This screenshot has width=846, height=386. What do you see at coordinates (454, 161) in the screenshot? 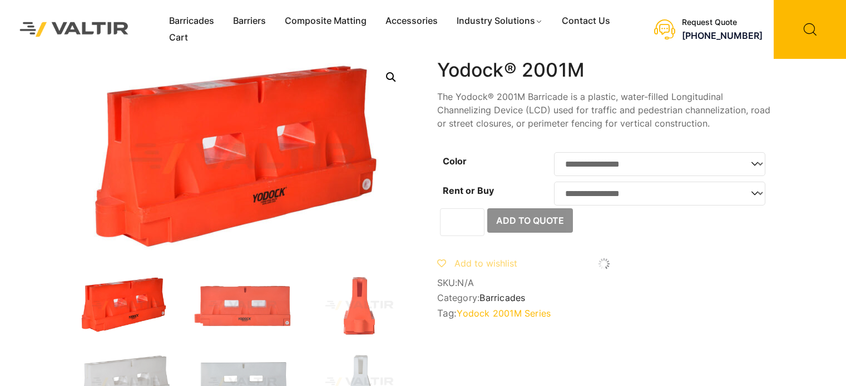
I see `label: Color` at bounding box center [454, 161].